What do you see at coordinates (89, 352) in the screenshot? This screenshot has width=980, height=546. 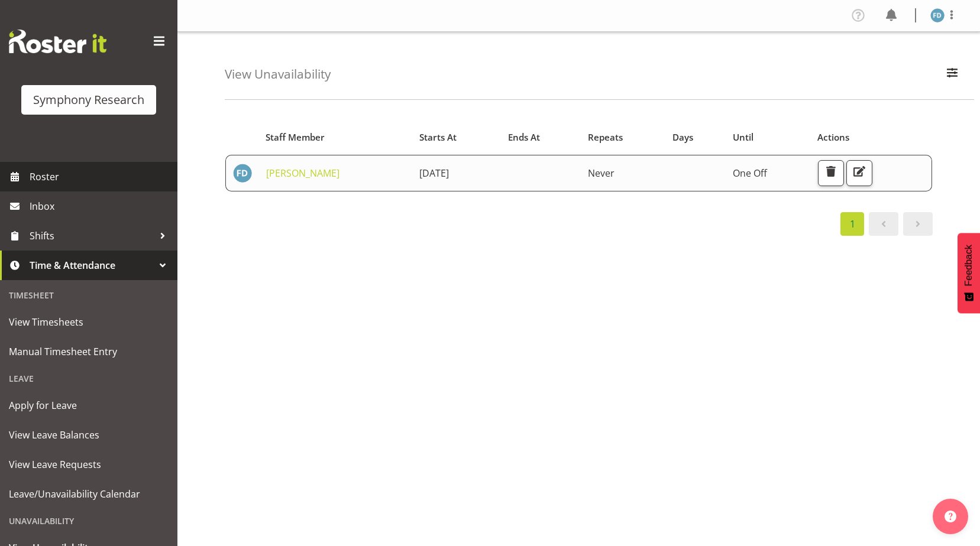 I see `span: Manual Timesheet Entry` at bounding box center [89, 352].